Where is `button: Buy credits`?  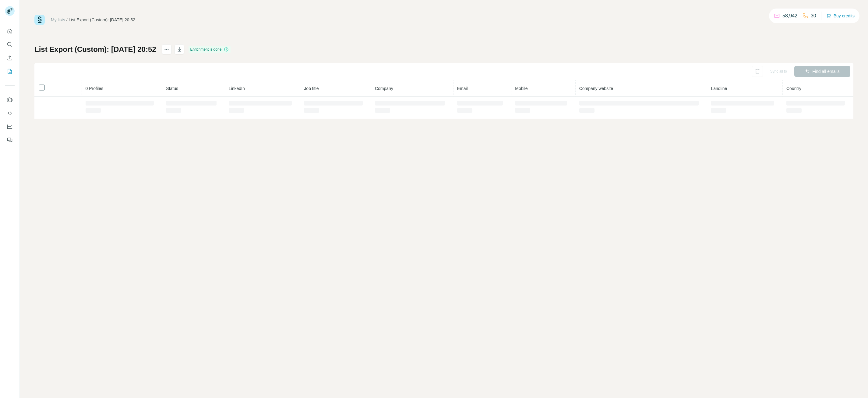
button: Buy credits is located at coordinates (840, 16).